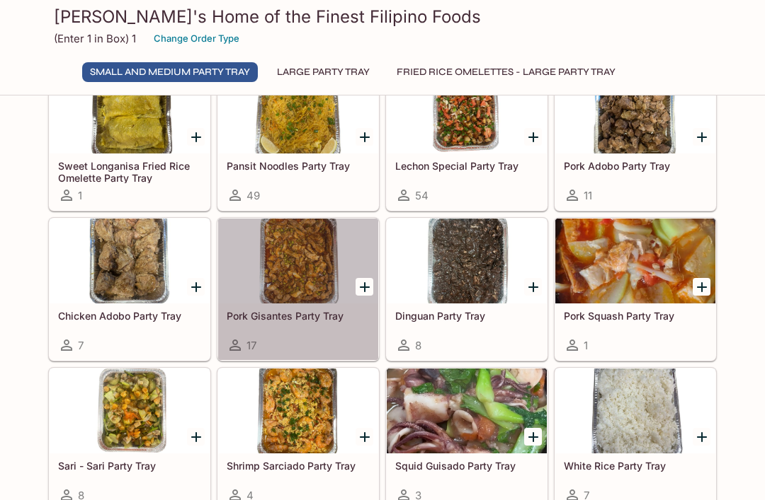  What do you see at coordinates (467, 111) in the screenshot?
I see `div: Lechon Special Party Tray` at bounding box center [467, 111].